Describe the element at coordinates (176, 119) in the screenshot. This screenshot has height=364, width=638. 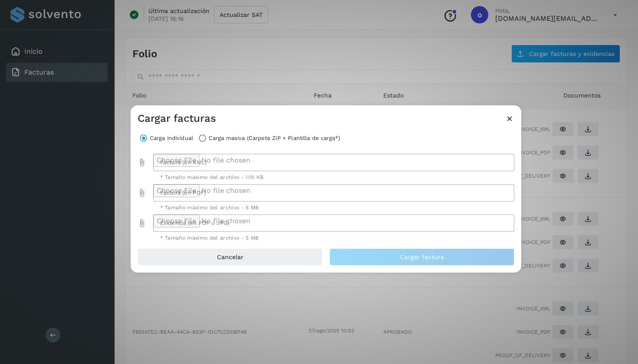
I see `h3: Cargar facturas` at that location.